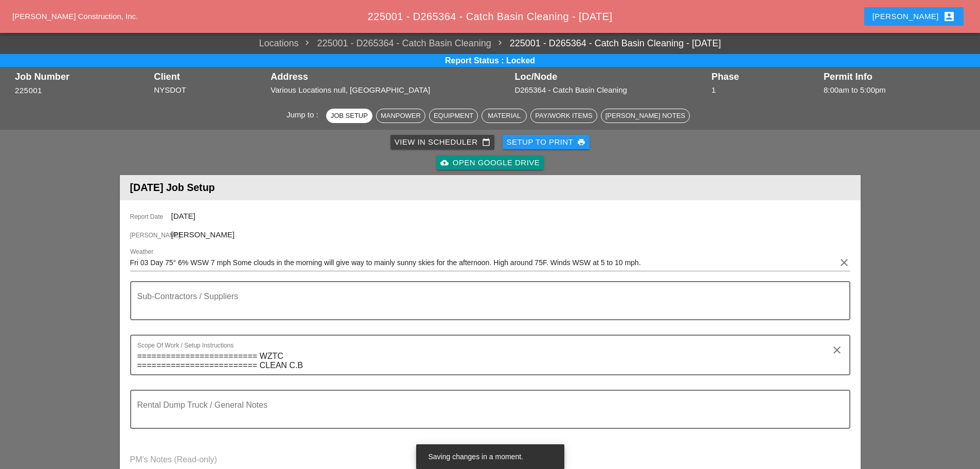 Image resolution: width=980 pixels, height=469 pixels. I want to click on button: Material, so click(504, 116).